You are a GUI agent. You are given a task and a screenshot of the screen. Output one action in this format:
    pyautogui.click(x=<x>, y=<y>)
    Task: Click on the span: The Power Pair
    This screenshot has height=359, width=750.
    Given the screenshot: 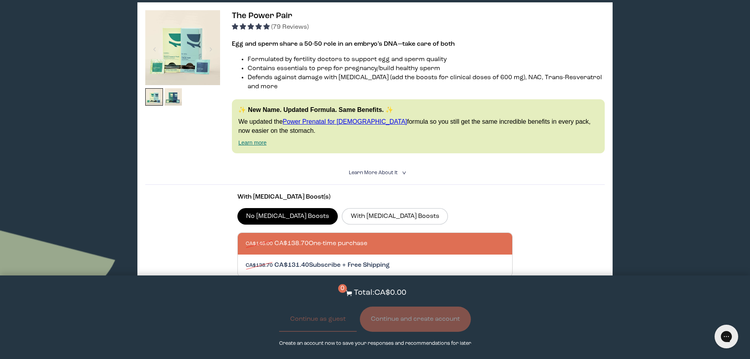 What is the action you would take?
    pyautogui.click(x=262, y=16)
    